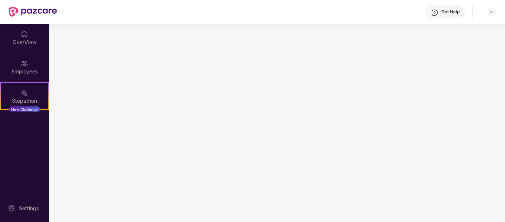  Describe the element at coordinates (451, 12) in the screenshot. I see `div: Get Help` at that location.